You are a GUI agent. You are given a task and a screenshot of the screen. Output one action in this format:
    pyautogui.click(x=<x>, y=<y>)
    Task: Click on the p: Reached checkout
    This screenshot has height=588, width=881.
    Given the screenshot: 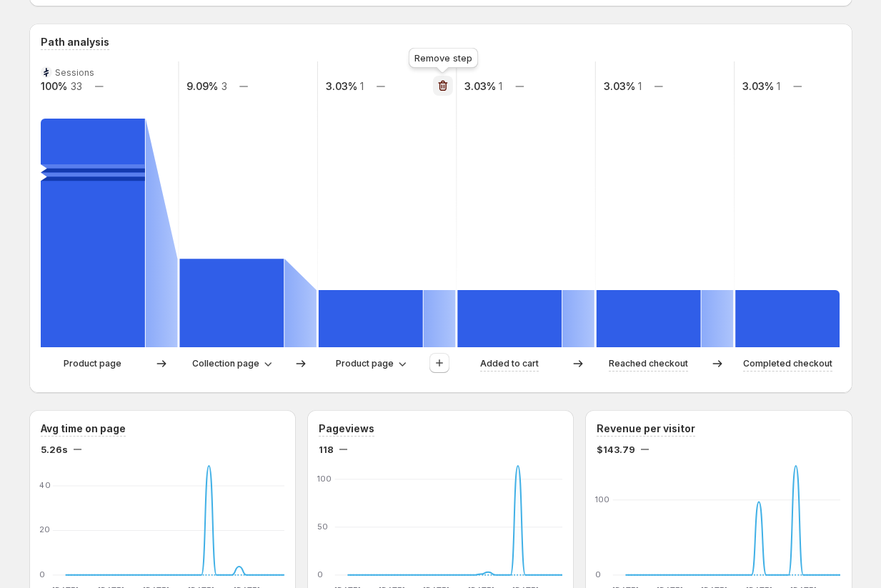 What is the action you would take?
    pyautogui.click(x=648, y=363)
    